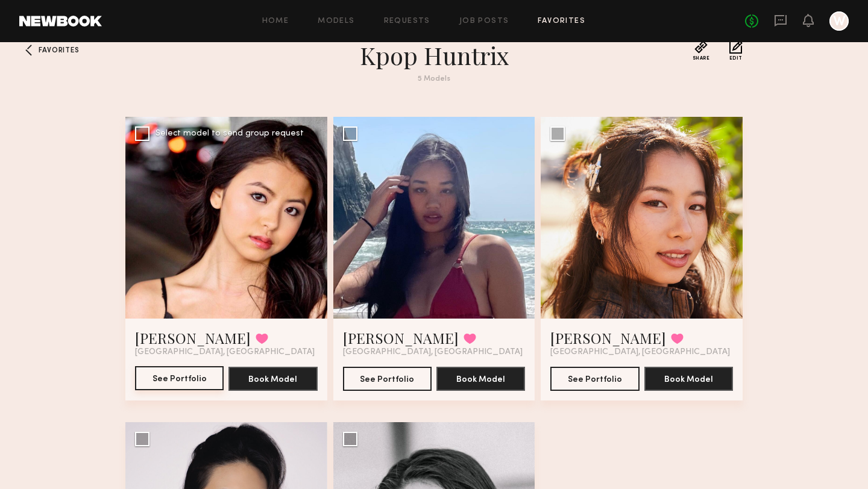  I want to click on span: Favorites, so click(58, 51).